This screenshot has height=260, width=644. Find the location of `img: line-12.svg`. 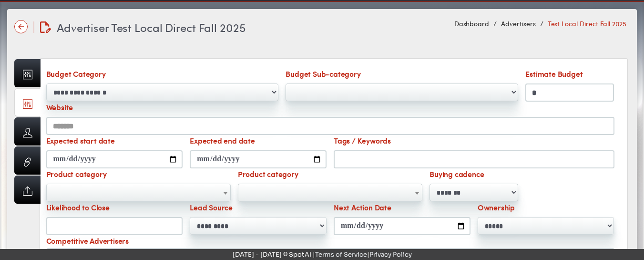

img: line-12.svg is located at coordinates (34, 27).